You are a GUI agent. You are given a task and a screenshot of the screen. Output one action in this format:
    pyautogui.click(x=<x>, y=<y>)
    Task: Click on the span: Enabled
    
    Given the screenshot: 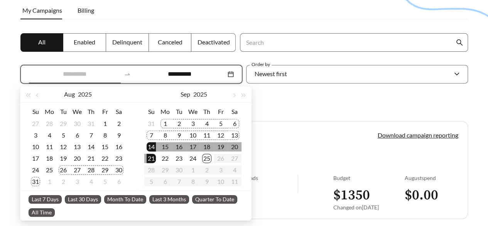 What is the action you would take?
    pyautogui.click(x=84, y=42)
    